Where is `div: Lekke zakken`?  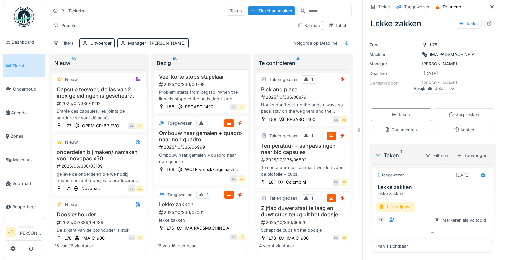 div: Lekke zakken is located at coordinates (432, 24).